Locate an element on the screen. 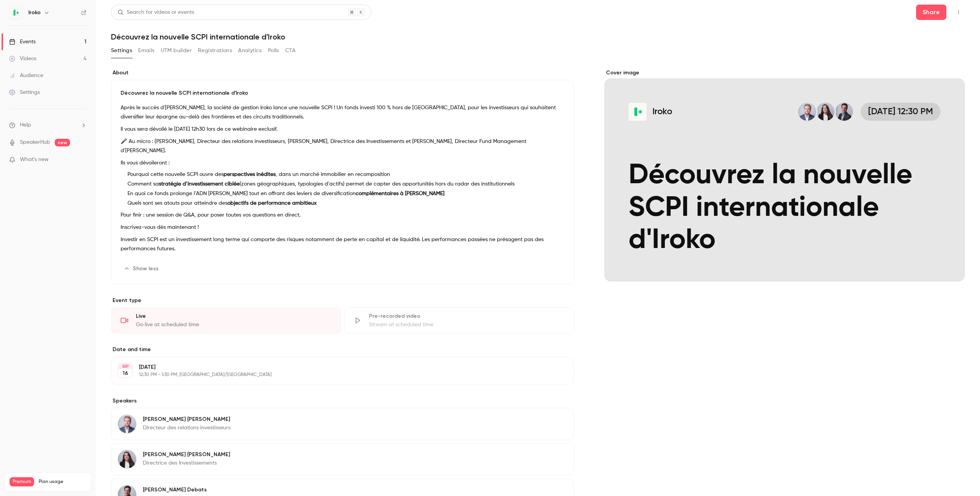 The height and width of the screenshot is (496, 980). li: Pourquoi cette nouvelle SCPI ouvre des , dans un marché immobilier en recomposition is located at coordinates (344, 174).